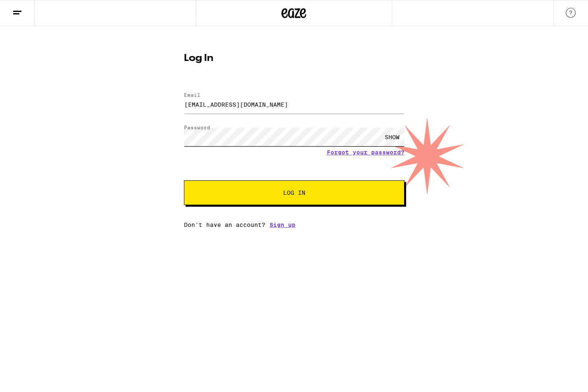 The image size is (588, 392). I want to click on div: SHOW, so click(392, 137).